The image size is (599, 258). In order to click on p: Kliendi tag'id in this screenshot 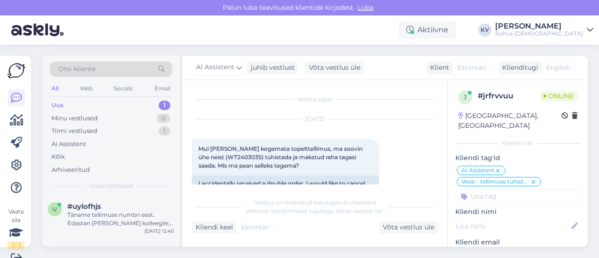, I will do `click(518, 158)`.